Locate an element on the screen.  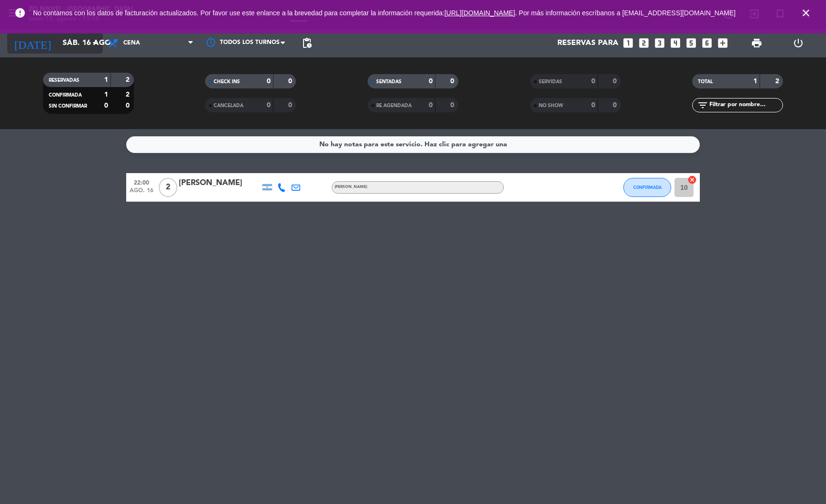
span: print is located at coordinates (756, 43).